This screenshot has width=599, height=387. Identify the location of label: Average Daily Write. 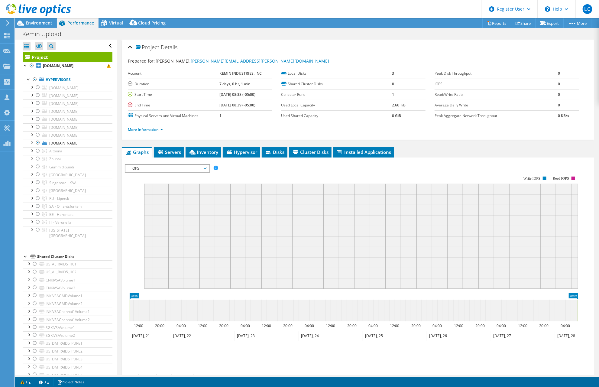
(496, 105).